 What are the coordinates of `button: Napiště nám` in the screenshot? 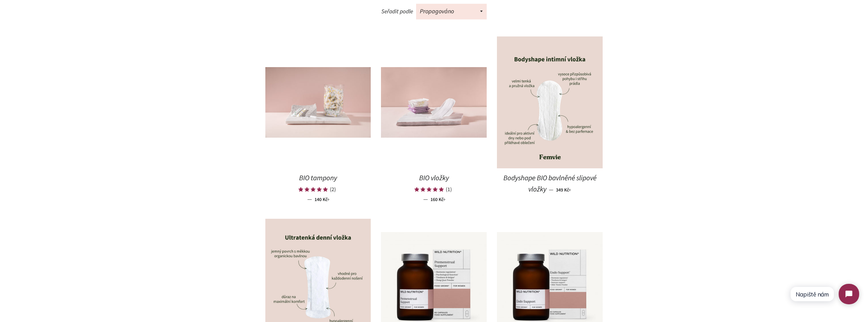 It's located at (28, 16).